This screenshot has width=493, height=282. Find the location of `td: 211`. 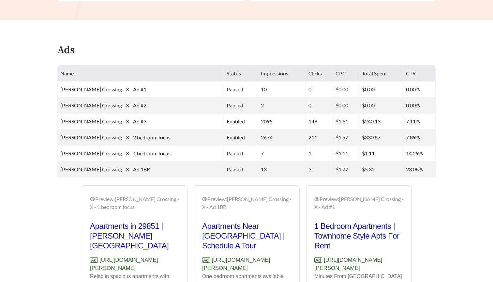

td: 211 is located at coordinates (319, 137).